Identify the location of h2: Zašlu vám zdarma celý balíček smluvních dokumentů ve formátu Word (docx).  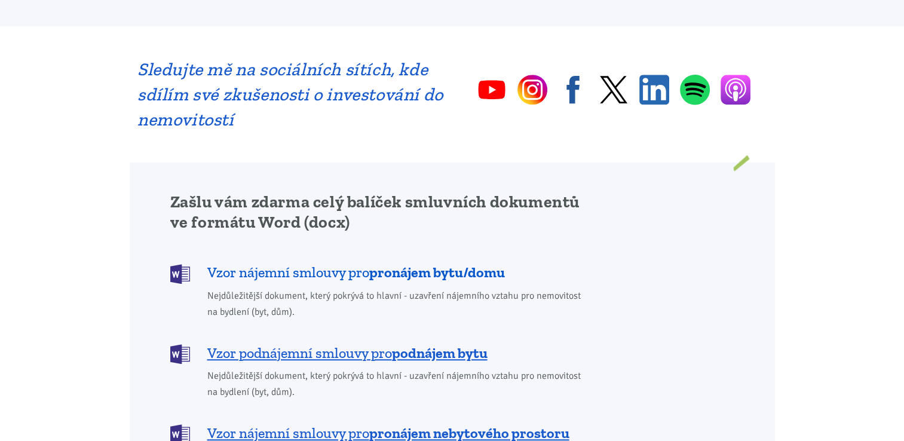
(380, 212).